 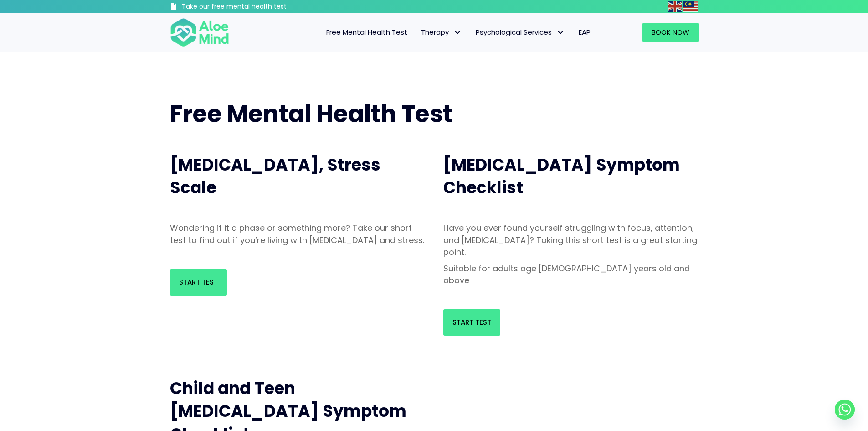 What do you see at coordinates (458, 32) in the screenshot?
I see `span: Therapy: submenu` at bounding box center [458, 32].